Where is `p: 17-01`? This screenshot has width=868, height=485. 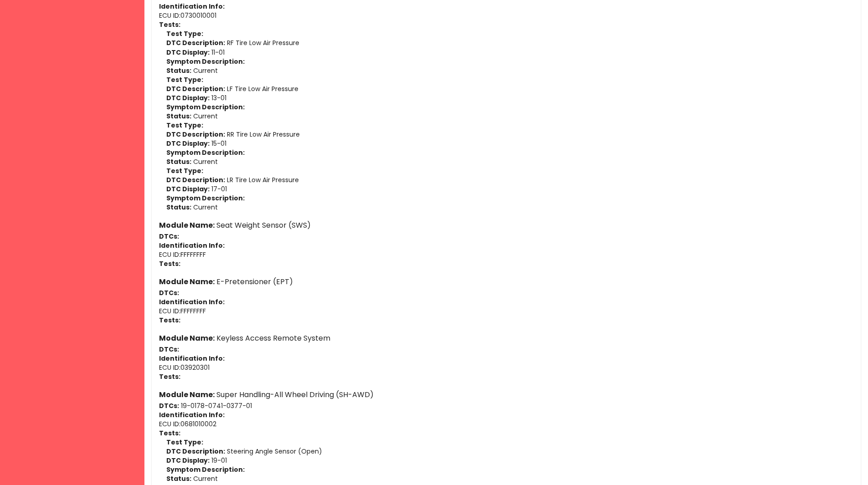
p: 17-01 is located at coordinates (510, 189).